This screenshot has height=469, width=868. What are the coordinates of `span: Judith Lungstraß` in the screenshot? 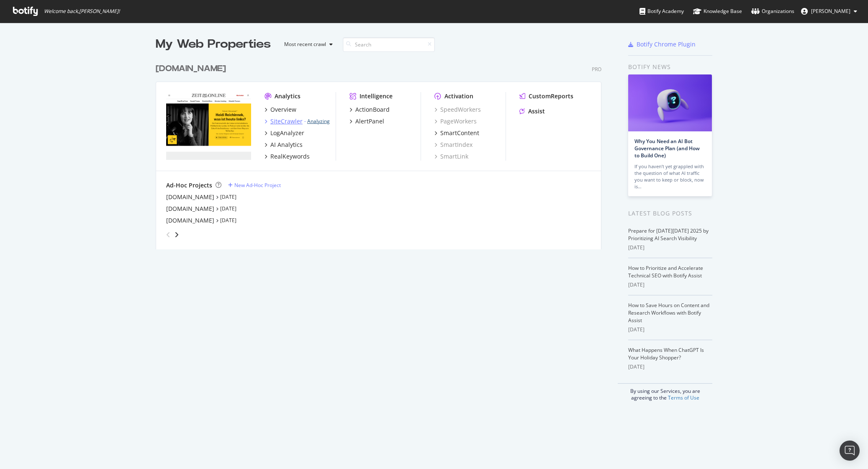 It's located at (830, 11).